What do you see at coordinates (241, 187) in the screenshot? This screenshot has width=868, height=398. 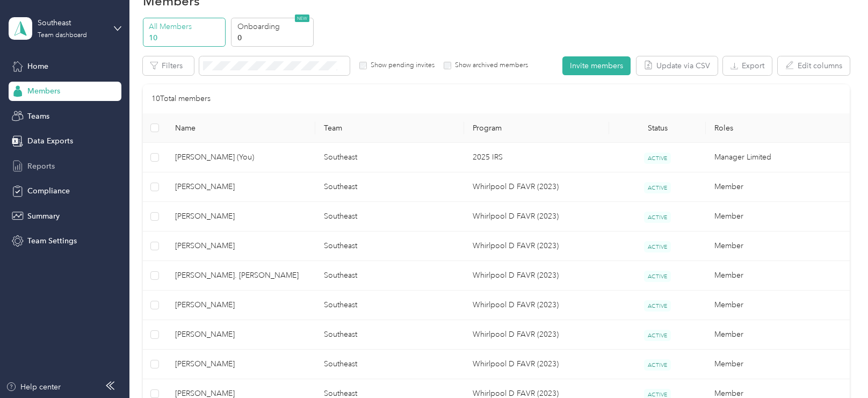 I see `td: Jarrod S. Givens` at bounding box center [241, 187].